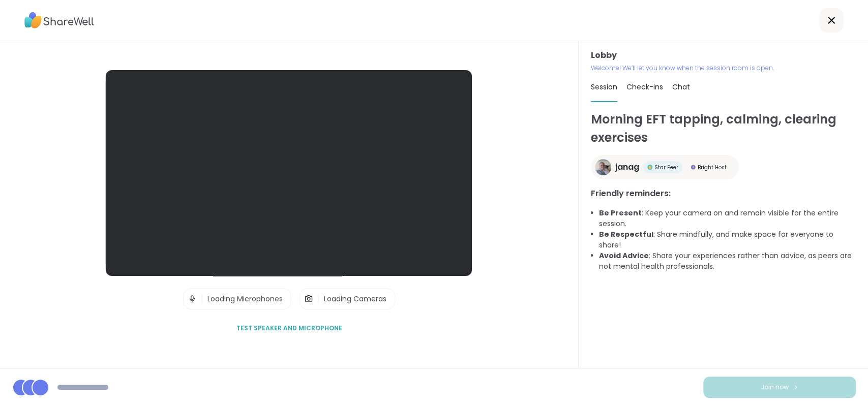  Describe the element at coordinates (355, 299) in the screenshot. I see `span: Loading Cameras` at that location.